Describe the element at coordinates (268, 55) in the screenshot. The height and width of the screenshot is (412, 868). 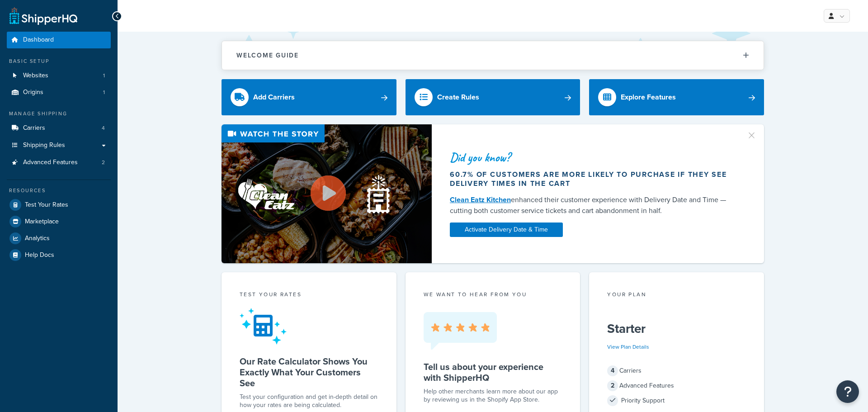
I see `h2: Welcome Guide` at that location.